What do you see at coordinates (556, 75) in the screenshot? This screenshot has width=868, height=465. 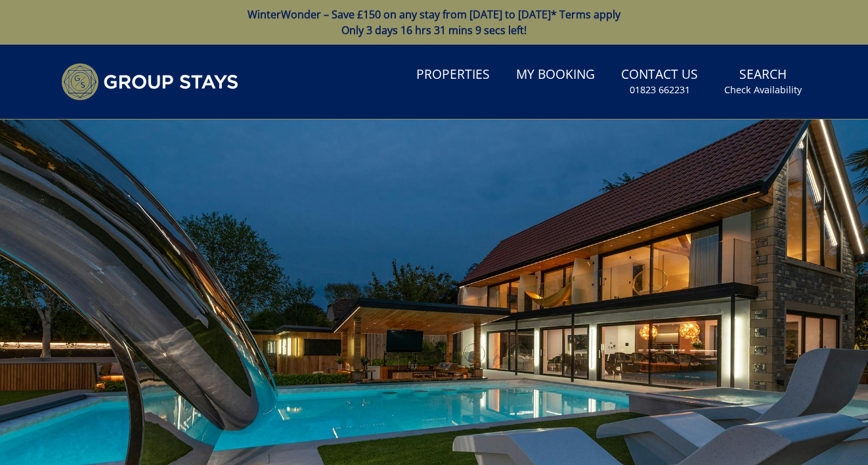 I see `a: My Booking` at bounding box center [556, 75].